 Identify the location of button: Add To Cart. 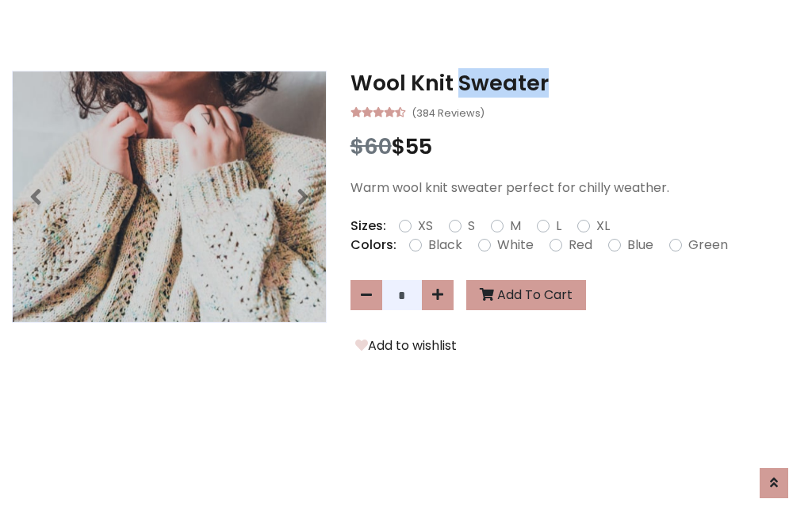
(526, 295).